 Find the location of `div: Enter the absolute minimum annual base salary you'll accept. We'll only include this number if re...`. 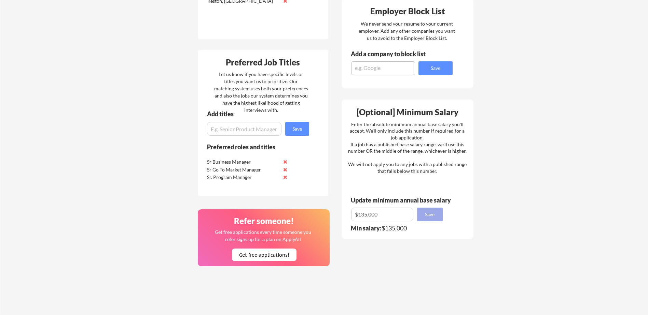

div: Enter the absolute minimum annual base salary you'll accept. We'll only include this number if re... is located at coordinates (407, 148).